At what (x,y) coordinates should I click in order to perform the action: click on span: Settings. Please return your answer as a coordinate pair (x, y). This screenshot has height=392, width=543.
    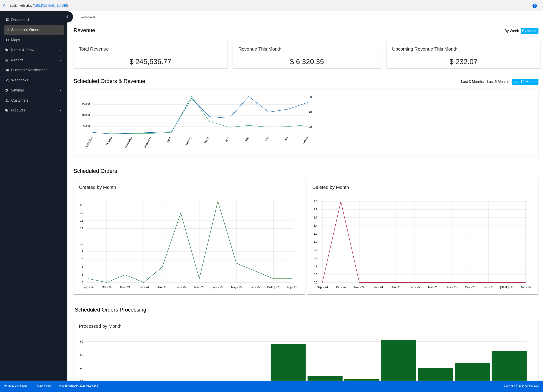
    Looking at the image, I should click on (17, 90).